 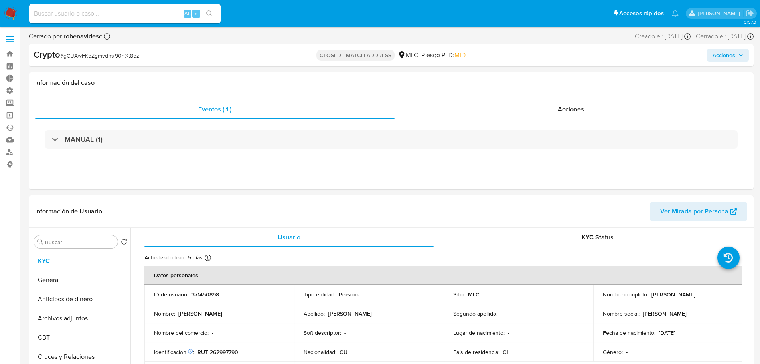 I want to click on span: KYC Status, so click(x=598, y=237).